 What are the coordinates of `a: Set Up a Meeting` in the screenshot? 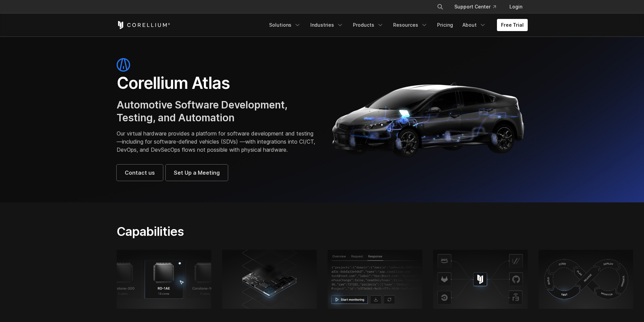 It's located at (197, 173).